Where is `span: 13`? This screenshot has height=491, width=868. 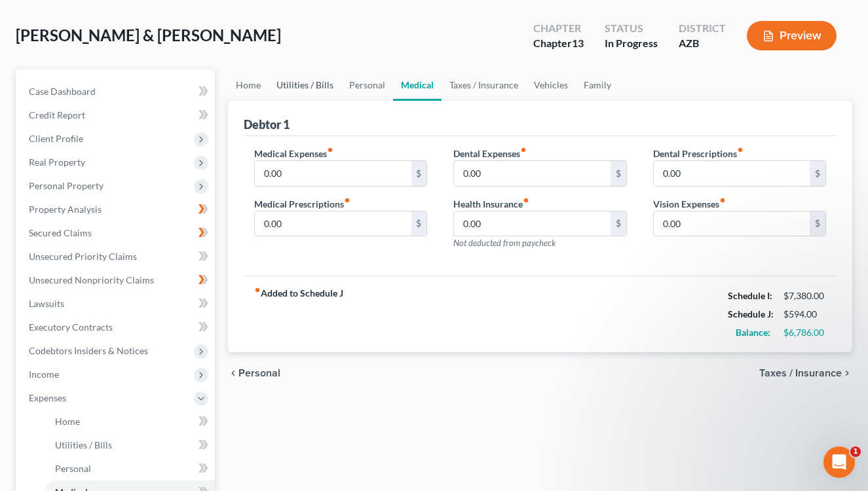 span: 13 is located at coordinates (578, 42).